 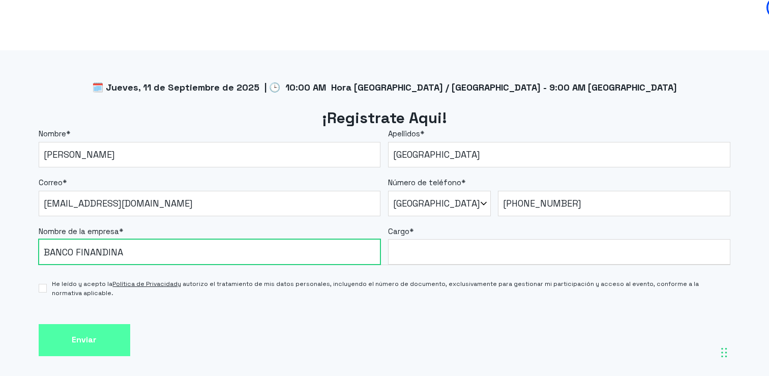 I want to click on a: Política de Privacidad, so click(x=145, y=284).